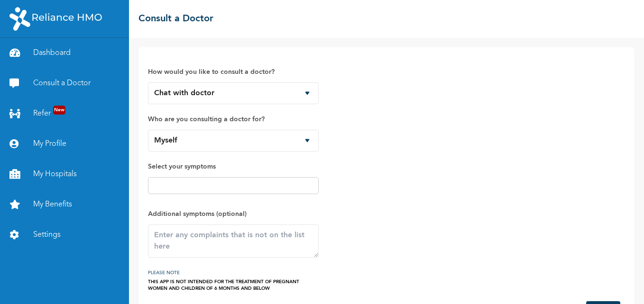  What do you see at coordinates (176, 19) in the screenshot?
I see `h2: Consult a Doctor` at bounding box center [176, 19].